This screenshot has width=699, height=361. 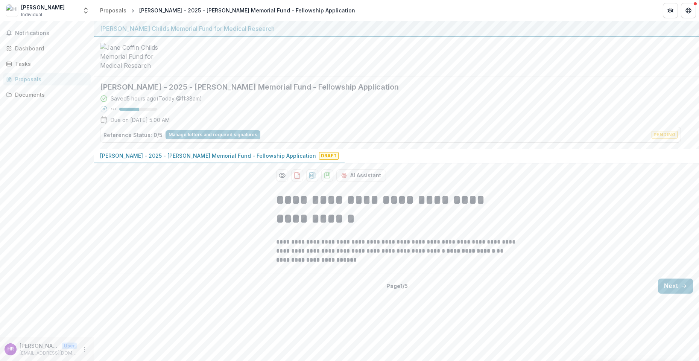 What do you see at coordinates (32, 15) in the screenshot?
I see `span: Individual` at bounding box center [32, 15].